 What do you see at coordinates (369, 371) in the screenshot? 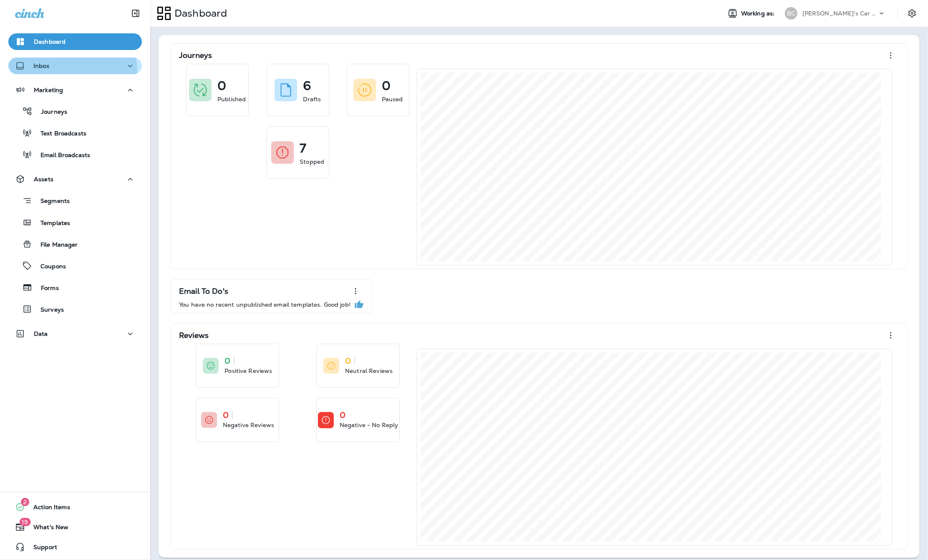
I see `p: Neutral Reviews` at bounding box center [369, 371].